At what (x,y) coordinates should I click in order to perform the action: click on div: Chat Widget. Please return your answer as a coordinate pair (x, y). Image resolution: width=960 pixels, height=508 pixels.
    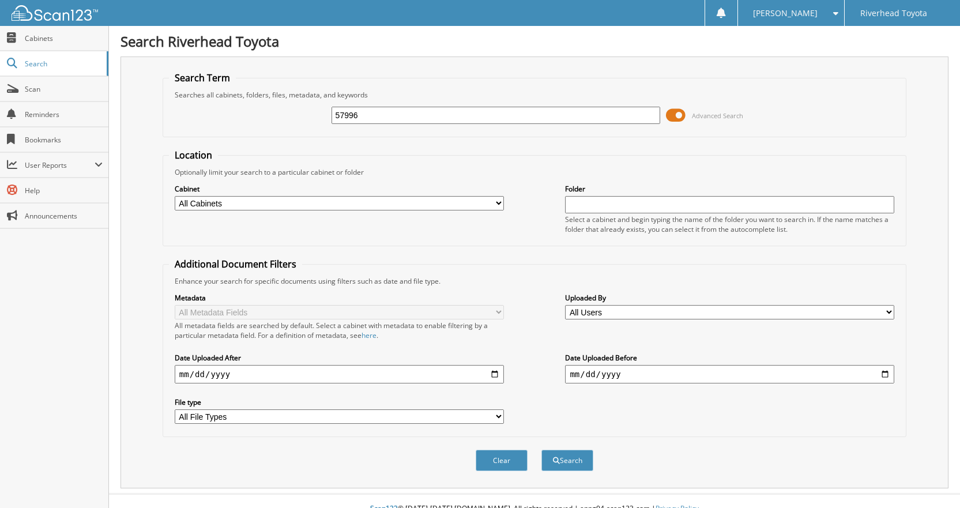
    Looking at the image, I should click on (931, 480).